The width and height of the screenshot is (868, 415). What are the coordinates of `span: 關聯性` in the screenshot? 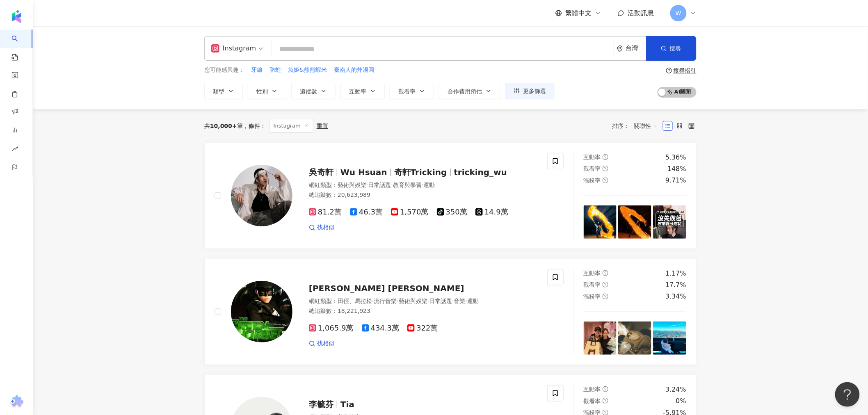 It's located at (646, 126).